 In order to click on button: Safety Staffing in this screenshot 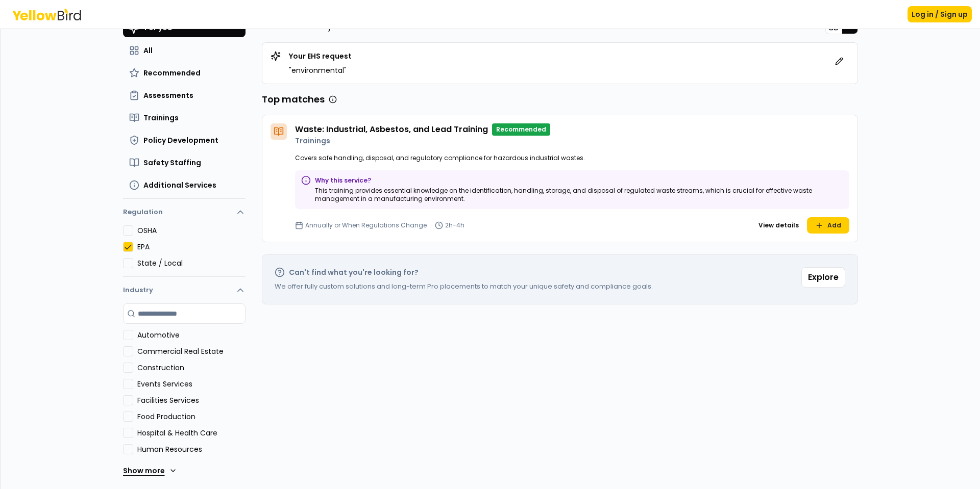, I will do `click(184, 163)`.